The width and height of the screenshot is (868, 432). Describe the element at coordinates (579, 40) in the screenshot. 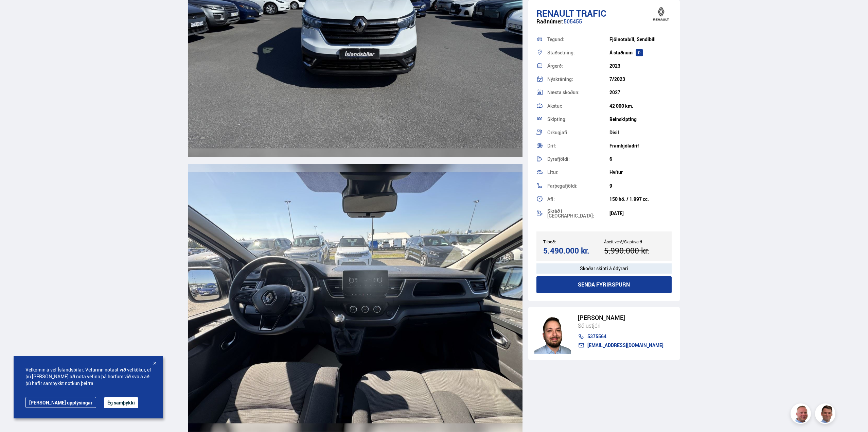

I see `div: Tegund:` at that location.